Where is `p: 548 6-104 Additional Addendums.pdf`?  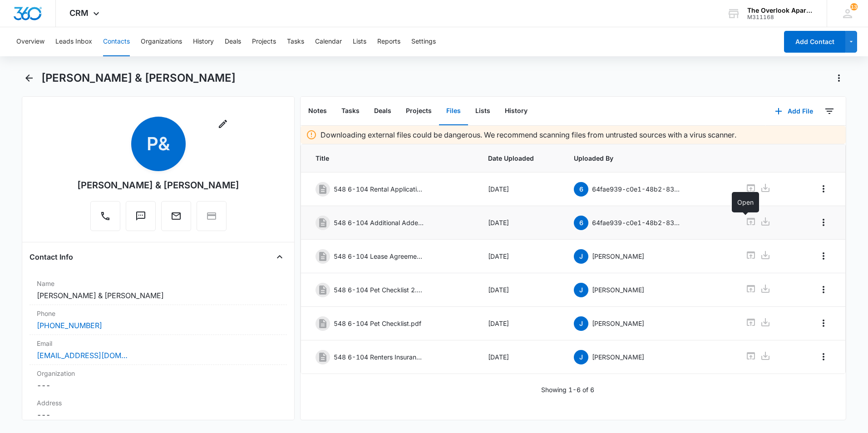 p: 548 6-104 Additional Addendums.pdf is located at coordinates (379, 222).